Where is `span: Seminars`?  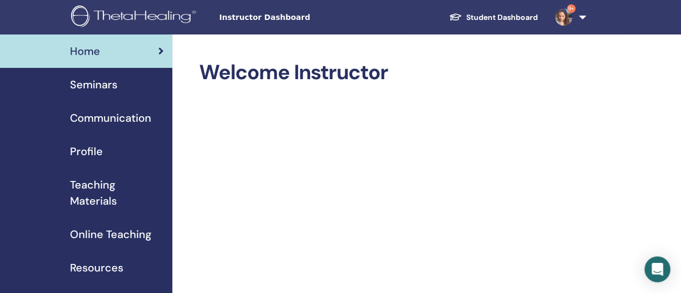
span: Seminars is located at coordinates (94, 84).